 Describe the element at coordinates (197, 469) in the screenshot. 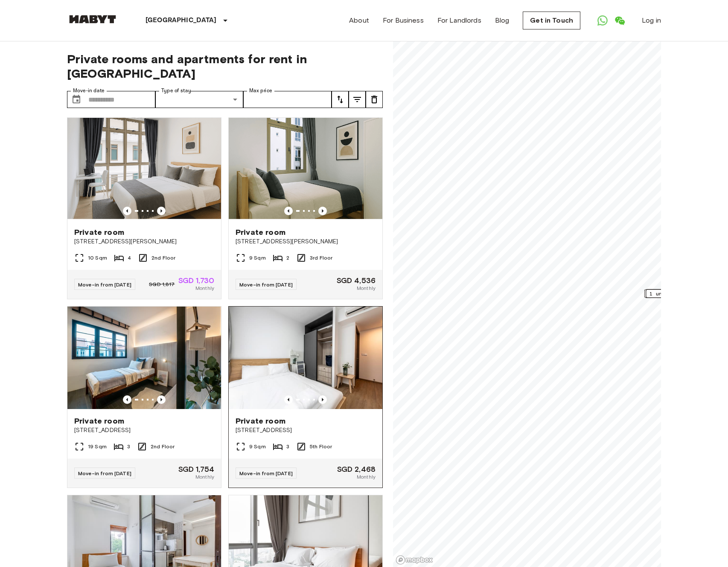

I see `span: SGD 1,754` at that location.